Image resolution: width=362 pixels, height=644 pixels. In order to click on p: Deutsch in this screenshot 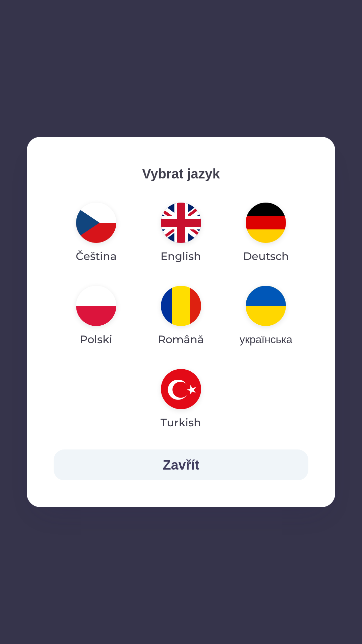, I will do `click(266, 256)`.